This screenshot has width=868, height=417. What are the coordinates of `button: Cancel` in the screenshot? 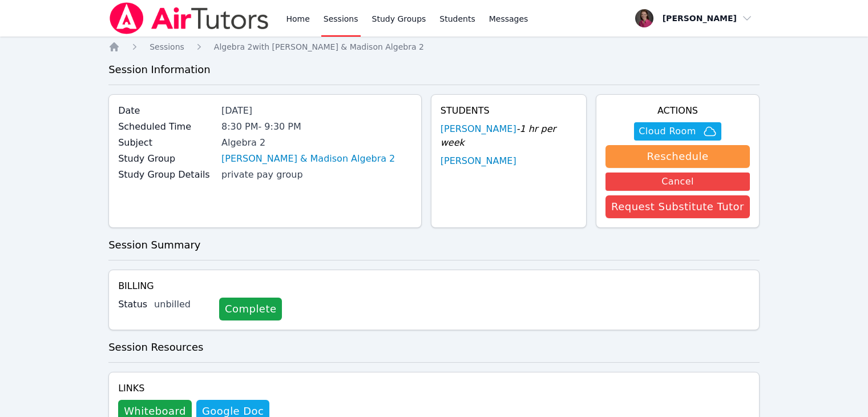 It's located at (677, 182).